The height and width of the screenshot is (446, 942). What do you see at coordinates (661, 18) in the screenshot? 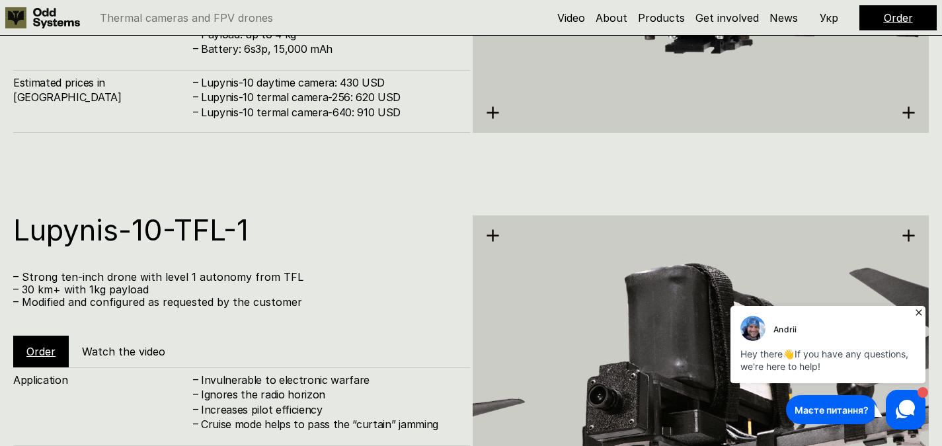
I see `a: Products` at bounding box center [661, 18].